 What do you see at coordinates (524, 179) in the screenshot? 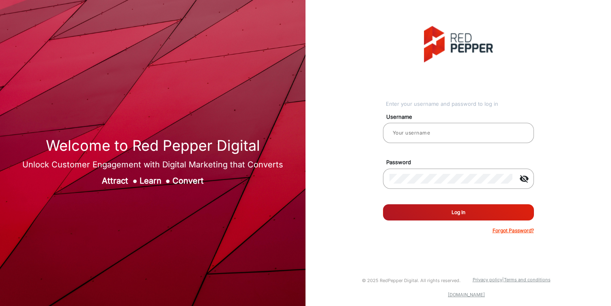
I see `mat-icon: visibility_off` at bounding box center [524, 179].